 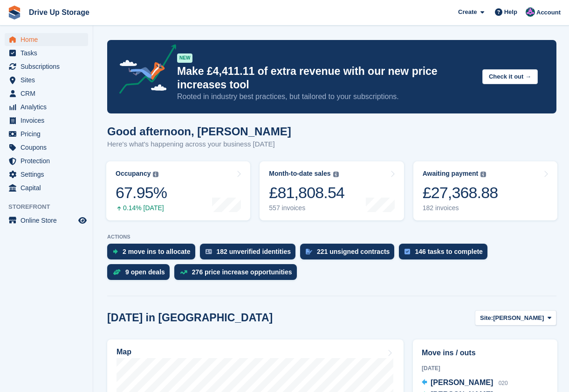 I want to click on a: 146 tasks to complete, so click(x=445, y=254).